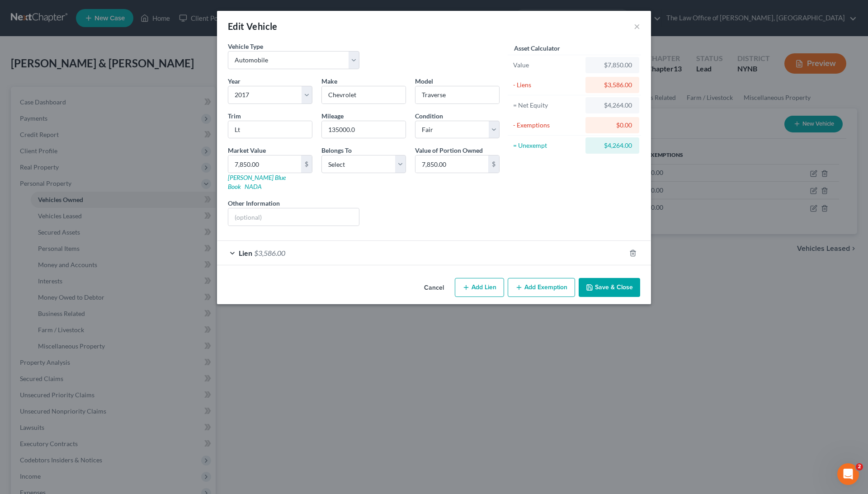 The image size is (868, 494). Describe the element at coordinates (246, 253) in the screenshot. I see `span: Lien` at that location.